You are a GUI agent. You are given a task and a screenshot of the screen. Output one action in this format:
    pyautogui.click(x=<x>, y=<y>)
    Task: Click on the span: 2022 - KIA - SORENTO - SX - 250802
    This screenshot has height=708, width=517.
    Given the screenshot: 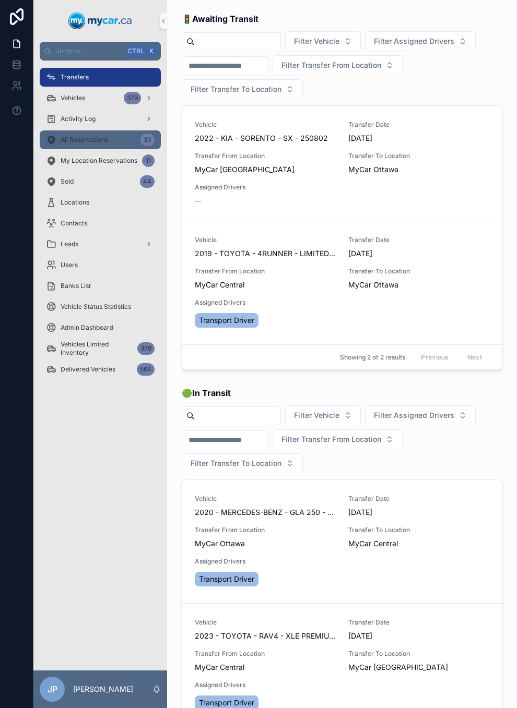 What is the action you would take?
    pyautogui.click(x=261, y=138)
    